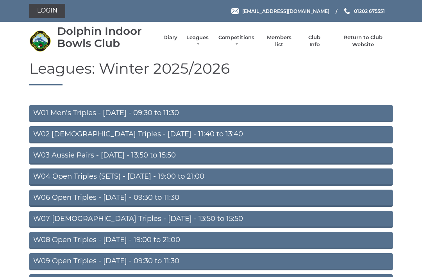 Image resolution: width=422 pixels, height=277 pixels. Describe the element at coordinates (237, 41) in the screenshot. I see `a: Competitions` at that location.